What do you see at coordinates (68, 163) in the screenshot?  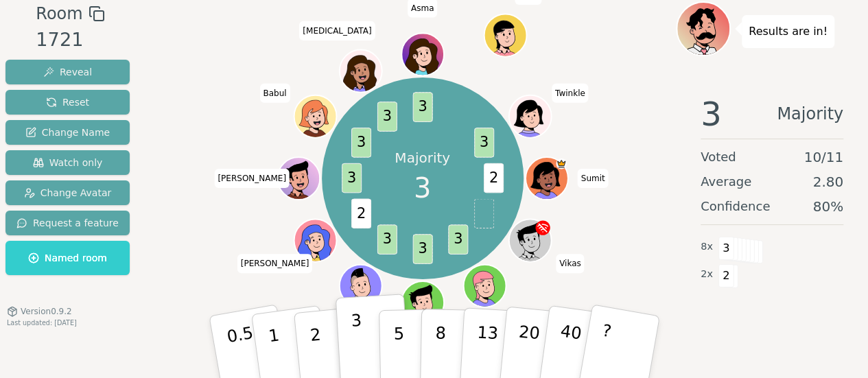 I see `span: Watch only` at bounding box center [68, 163].